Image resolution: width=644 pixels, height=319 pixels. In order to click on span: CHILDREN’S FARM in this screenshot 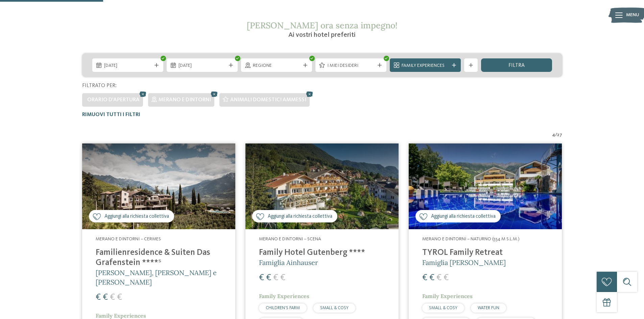, I will do `click(282, 308)`.